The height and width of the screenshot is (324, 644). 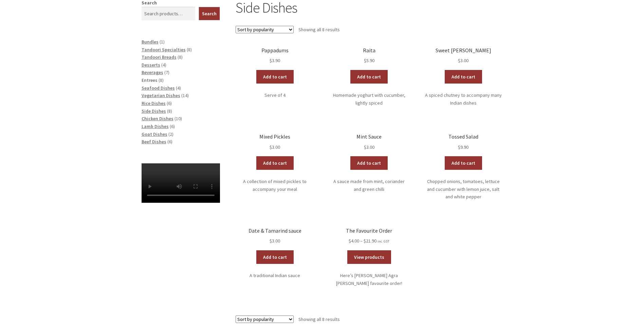 I want to click on small: inc. GST, so click(x=384, y=242).